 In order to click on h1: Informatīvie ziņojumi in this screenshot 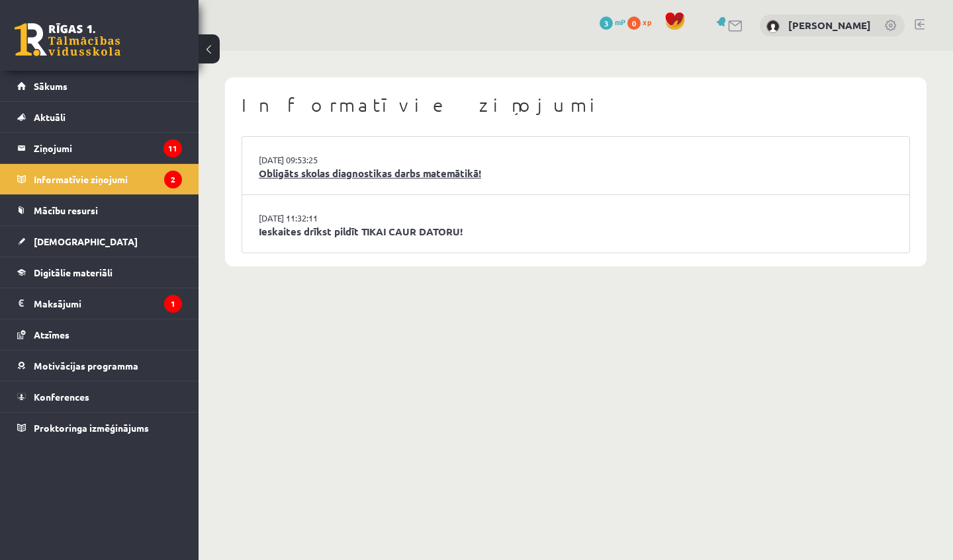, I will do `click(576, 105)`.